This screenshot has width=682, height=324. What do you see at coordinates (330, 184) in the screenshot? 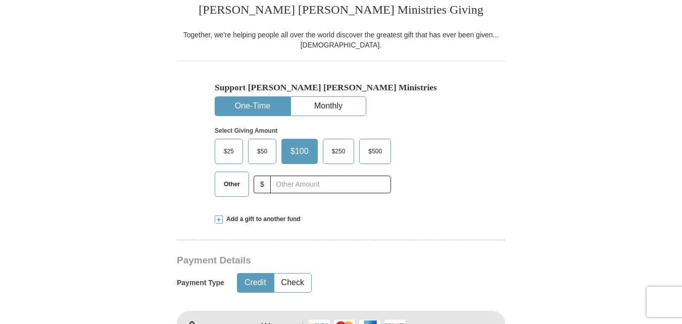
I see `input: Other Amount` at bounding box center [330, 184].